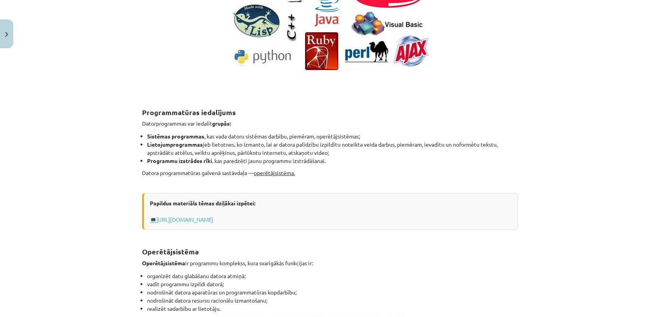  I want to click on p: Datora programmatūras galvenā sastāvdaļa —, so click(330, 177).